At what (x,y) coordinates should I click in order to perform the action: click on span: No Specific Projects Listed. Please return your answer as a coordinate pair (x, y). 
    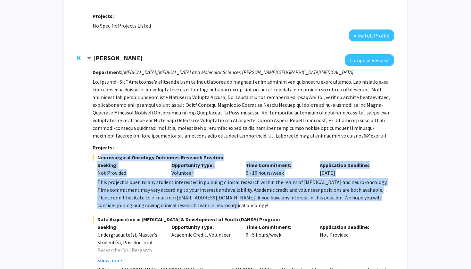
    Looking at the image, I should click on (122, 26).